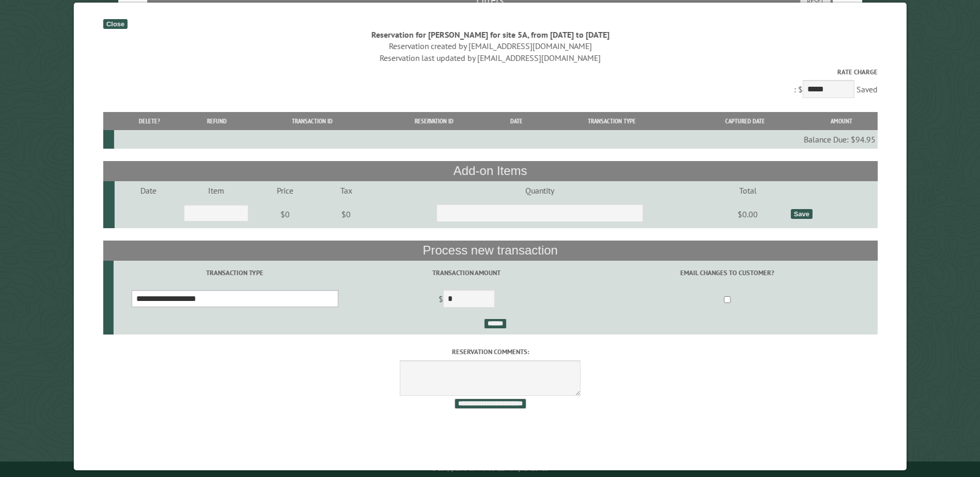 The width and height of the screenshot is (980, 477). I want to click on th: Add-on Items, so click(490, 170).